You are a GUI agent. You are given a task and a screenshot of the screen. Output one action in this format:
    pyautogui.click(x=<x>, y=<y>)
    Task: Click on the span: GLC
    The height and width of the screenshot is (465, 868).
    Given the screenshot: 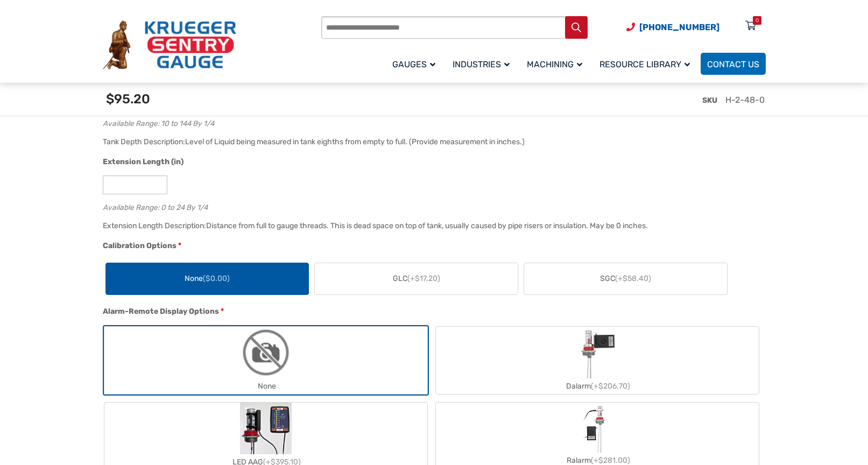 What is the action you would take?
    pyautogui.click(x=417, y=278)
    